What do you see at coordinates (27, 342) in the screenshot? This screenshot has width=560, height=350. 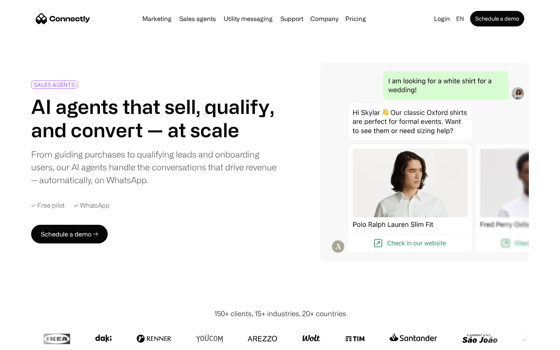 I see `aside: Language selected: English` at bounding box center [27, 342].